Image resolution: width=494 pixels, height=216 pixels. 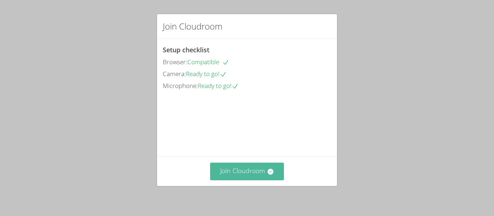 I want to click on span: Browser:, so click(x=175, y=62).